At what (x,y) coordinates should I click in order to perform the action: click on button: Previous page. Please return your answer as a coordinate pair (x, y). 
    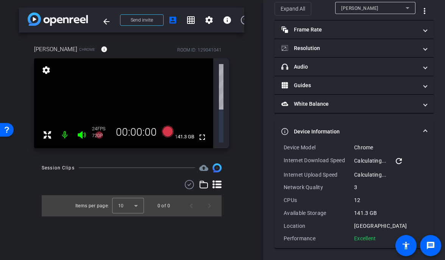
    Looking at the image, I should click on (191, 206).